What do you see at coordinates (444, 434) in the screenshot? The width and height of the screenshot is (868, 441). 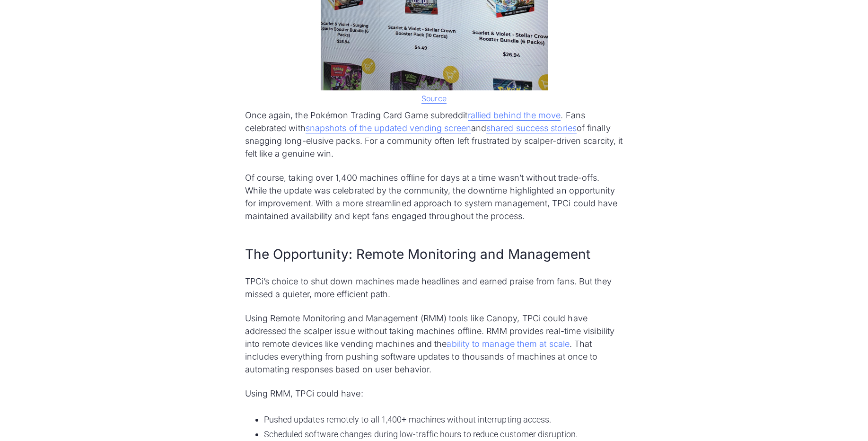 I see `li: Scheduled software changes during low-traffic hours to reduce customer disruption.` at bounding box center [444, 434].